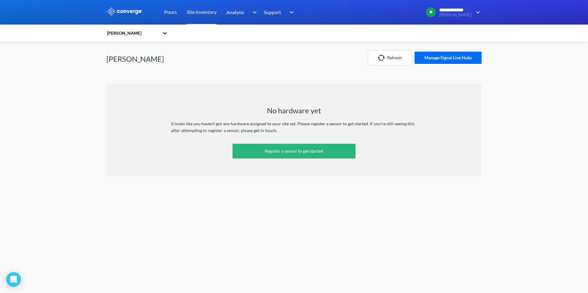 The height and width of the screenshot is (293, 588). I want to click on span: Analysis, so click(235, 12).